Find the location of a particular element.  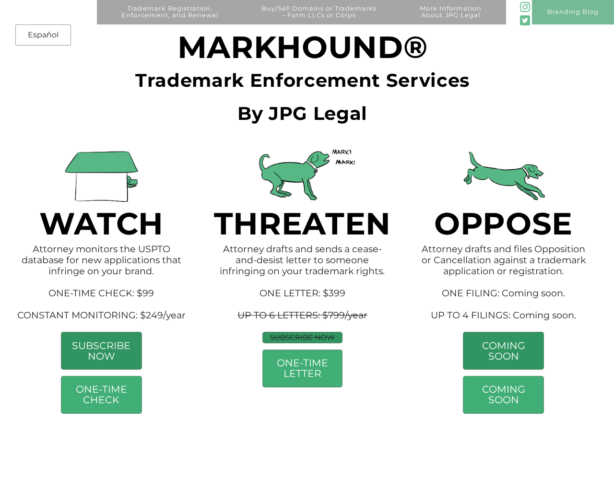

s: UP TO 6 LETTERS: $799/year is located at coordinates (302, 315).